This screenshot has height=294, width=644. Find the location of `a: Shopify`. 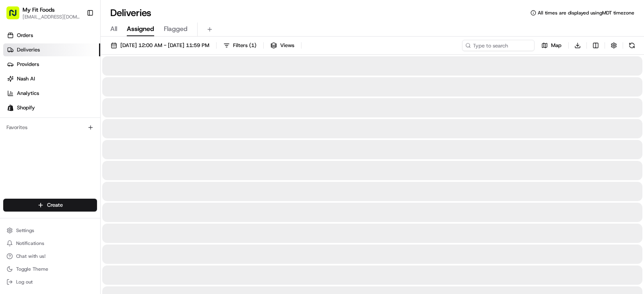

a: Shopify is located at coordinates (52, 108).